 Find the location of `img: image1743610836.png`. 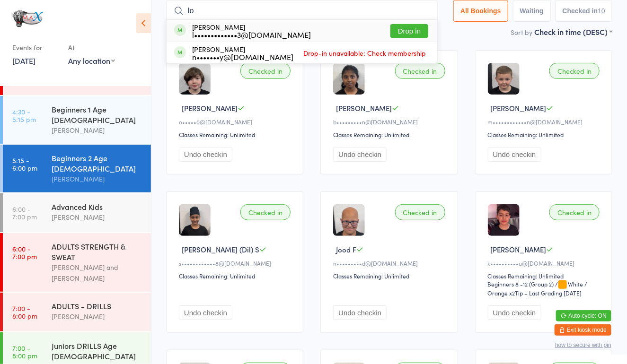

img: image1743610836.png is located at coordinates (194, 220).